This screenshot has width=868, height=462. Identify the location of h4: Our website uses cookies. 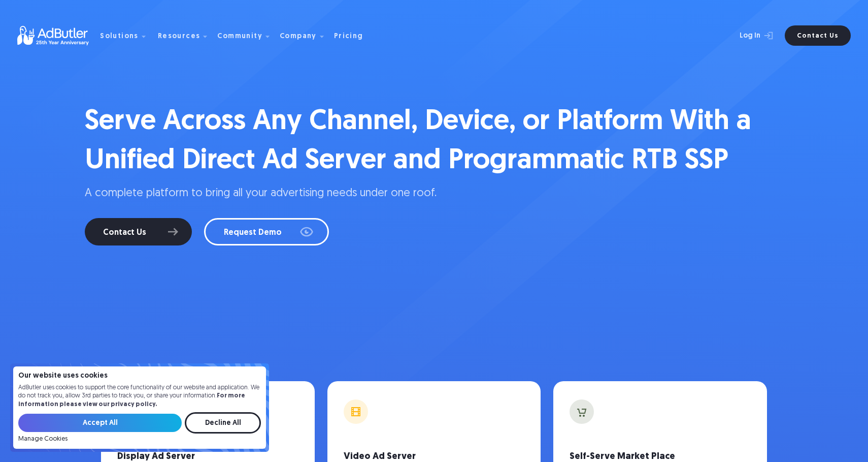
(140, 376).